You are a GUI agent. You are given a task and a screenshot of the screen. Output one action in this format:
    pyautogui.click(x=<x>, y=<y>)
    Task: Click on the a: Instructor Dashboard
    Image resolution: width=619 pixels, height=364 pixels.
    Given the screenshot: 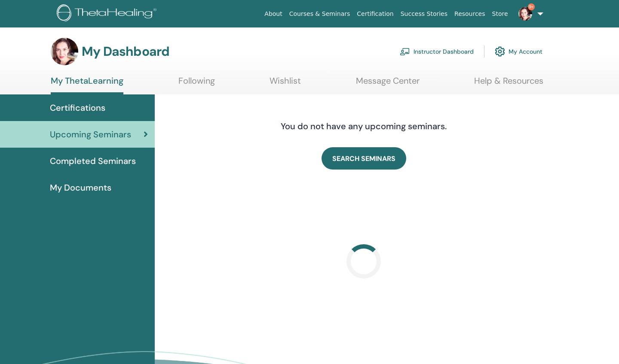 What is the action you would take?
    pyautogui.click(x=437, y=52)
    